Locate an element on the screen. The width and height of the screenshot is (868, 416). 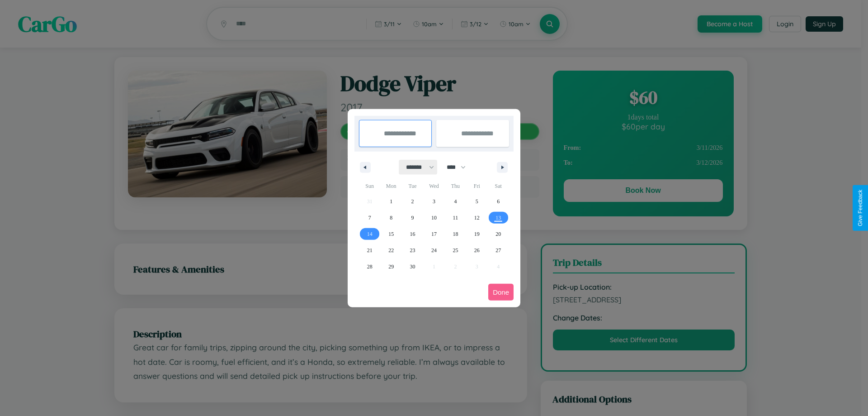
button: 14 is located at coordinates (369, 234).